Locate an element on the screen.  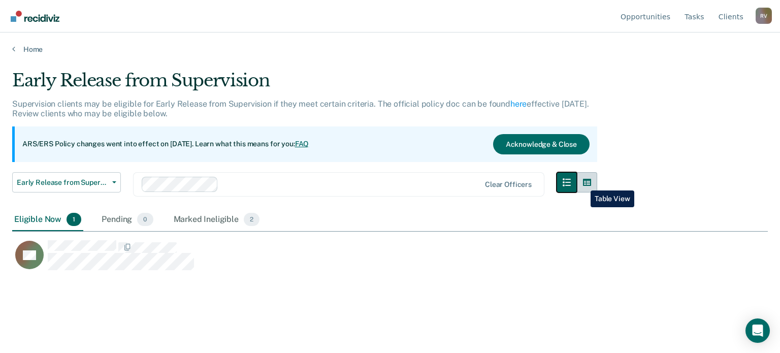
div: Open Intercom Messenger is located at coordinates (758, 331).